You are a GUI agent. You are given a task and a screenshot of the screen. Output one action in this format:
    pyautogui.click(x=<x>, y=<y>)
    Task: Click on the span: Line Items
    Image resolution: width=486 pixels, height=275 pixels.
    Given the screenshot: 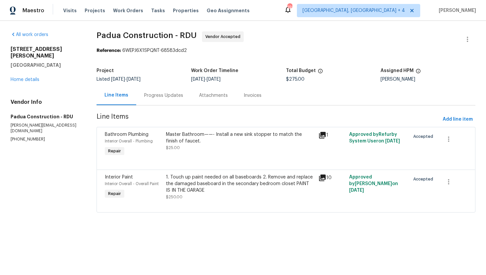 What is the action you would take?
    pyautogui.click(x=268, y=119)
    